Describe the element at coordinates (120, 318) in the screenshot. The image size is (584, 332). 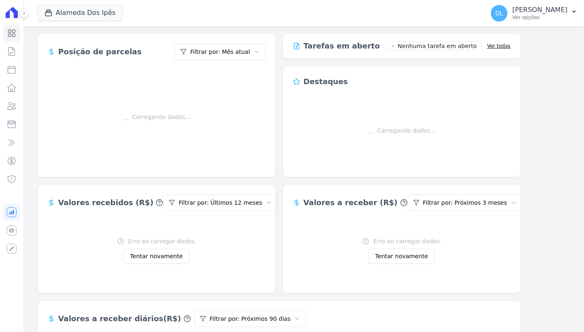
I see `div: Valores a receber diários(R$)` at that location.